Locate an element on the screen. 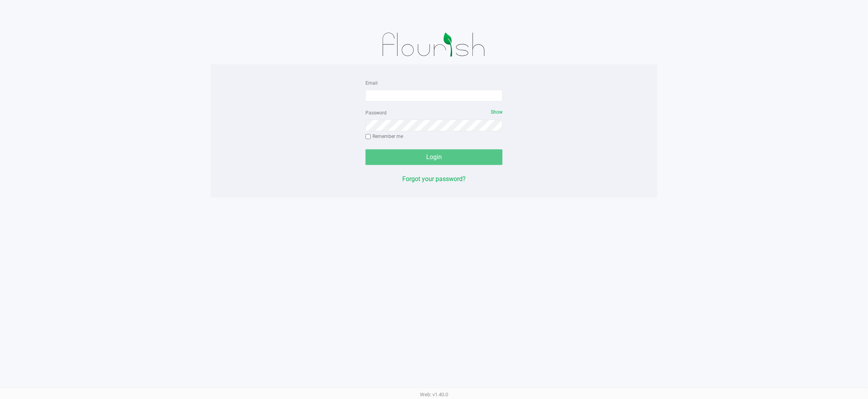  input: Remember me is located at coordinates (368, 136).